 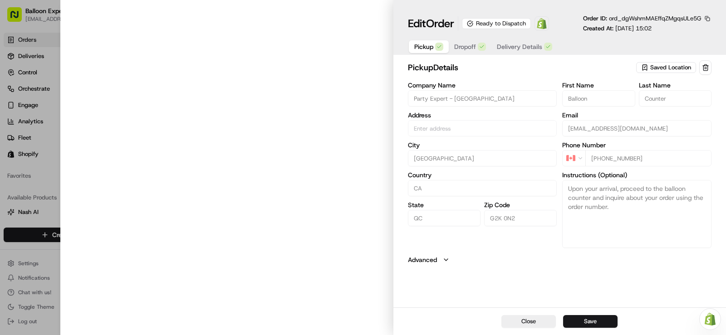 What do you see at coordinates (676, 85) in the screenshot?
I see `label: Last Name` at bounding box center [676, 85].